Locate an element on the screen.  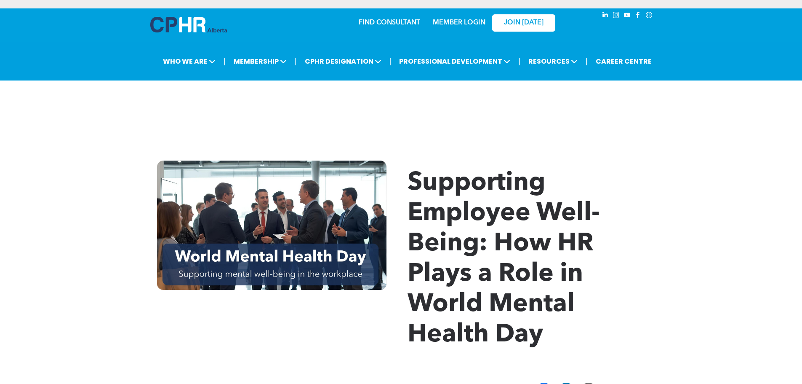
span: Supporting Employee Well-Being: How HR Plays a Role in World Mental Health Day is located at coordinates (504, 259).